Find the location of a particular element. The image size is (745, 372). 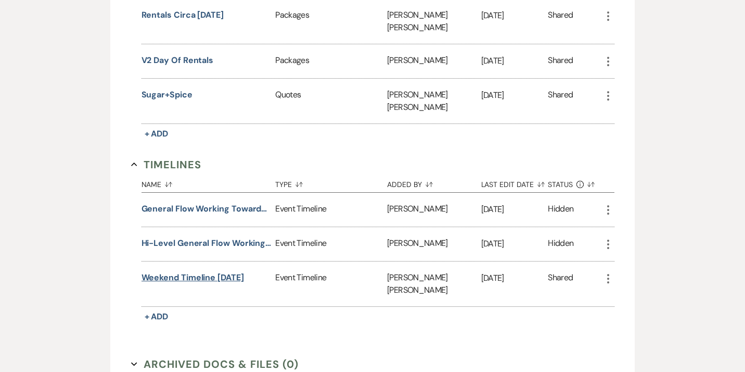

button: Added By is located at coordinates (434, 182).